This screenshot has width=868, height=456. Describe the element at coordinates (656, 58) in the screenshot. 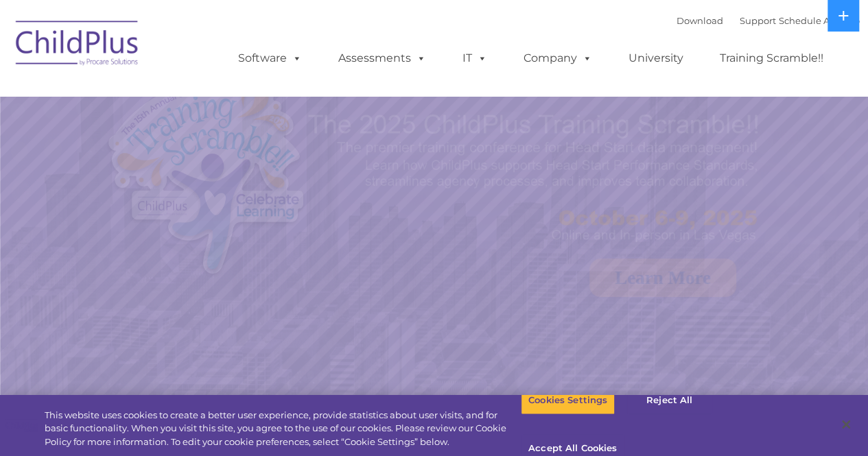

I see `a: University` at that location.